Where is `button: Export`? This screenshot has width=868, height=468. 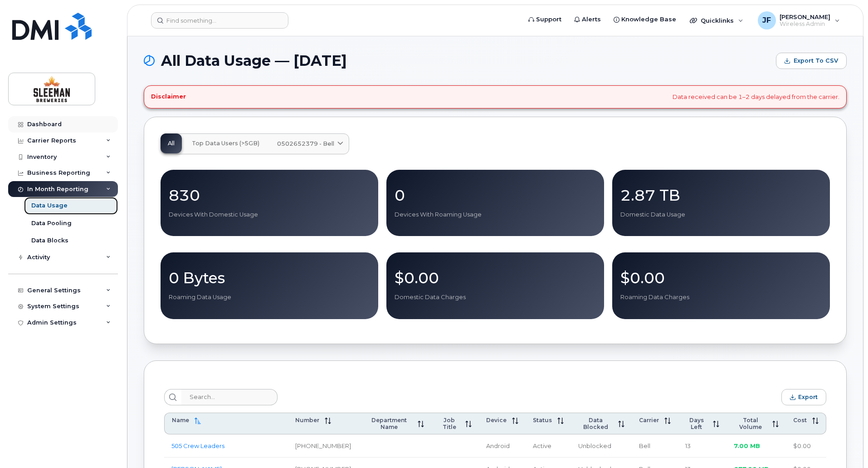 button: Export is located at coordinates (804, 397).